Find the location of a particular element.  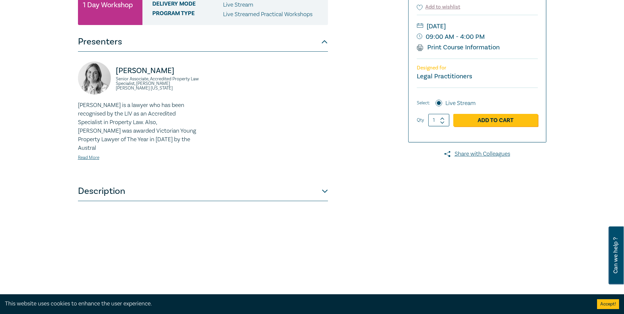

p: Designed for is located at coordinates (477, 68).